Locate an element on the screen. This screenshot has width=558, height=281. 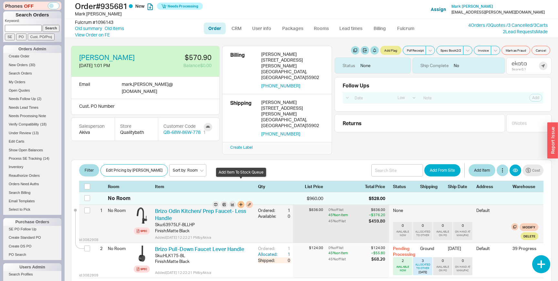
div: Phones is located at coordinates (32, 6).